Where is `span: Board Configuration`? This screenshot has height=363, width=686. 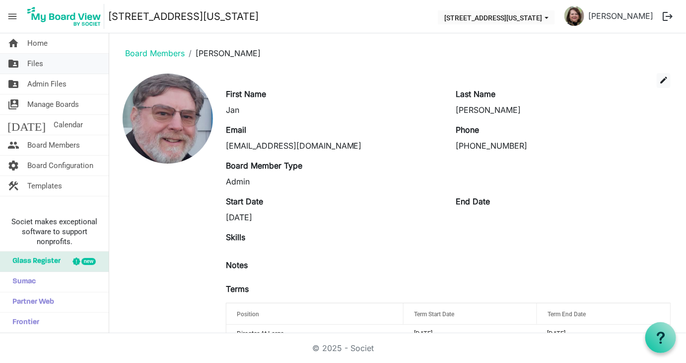
span: Board Configuration is located at coordinates (60, 165).